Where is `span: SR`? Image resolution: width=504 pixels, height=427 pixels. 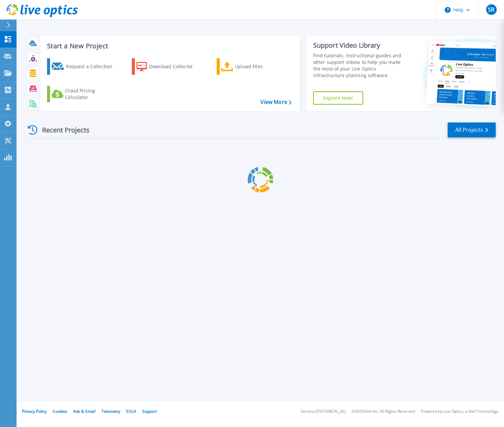
span: SR is located at coordinates (491, 9).